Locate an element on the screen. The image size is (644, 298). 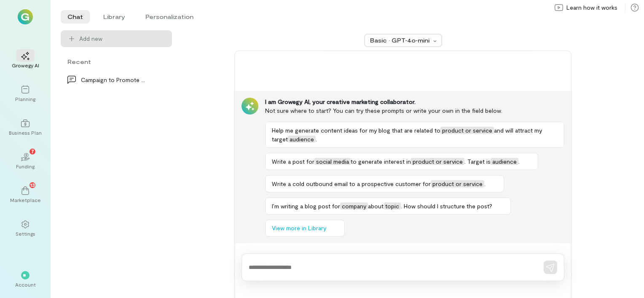
span: 7 is located at coordinates (33, 151).